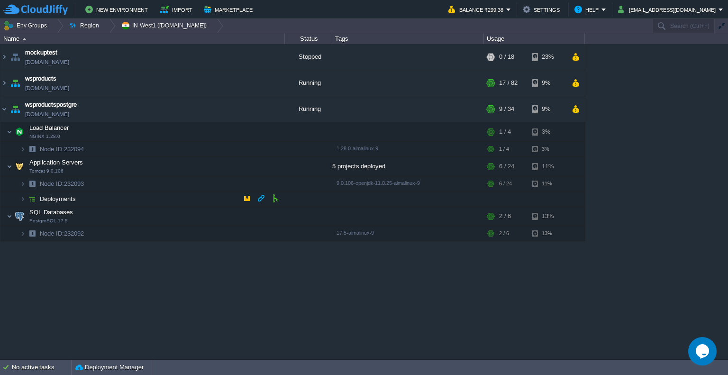  I want to click on span: 9.0.106-openjdk-11.0.25-almalinux-9, so click(378, 183).